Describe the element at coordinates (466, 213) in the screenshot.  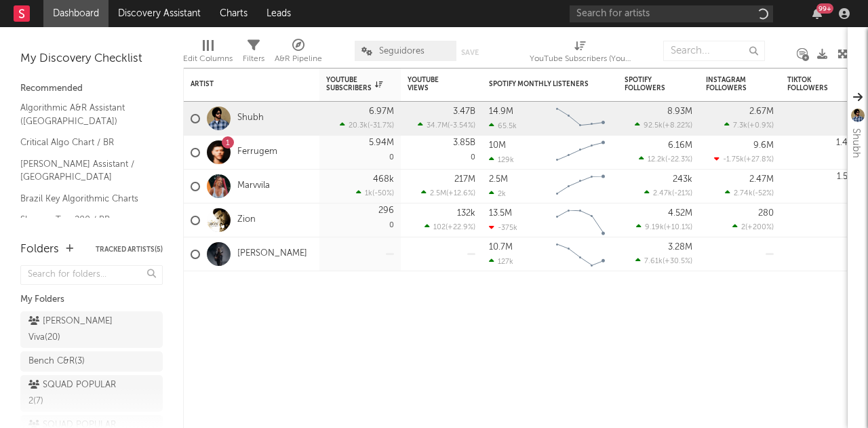
I see `div: 132k` at that location.